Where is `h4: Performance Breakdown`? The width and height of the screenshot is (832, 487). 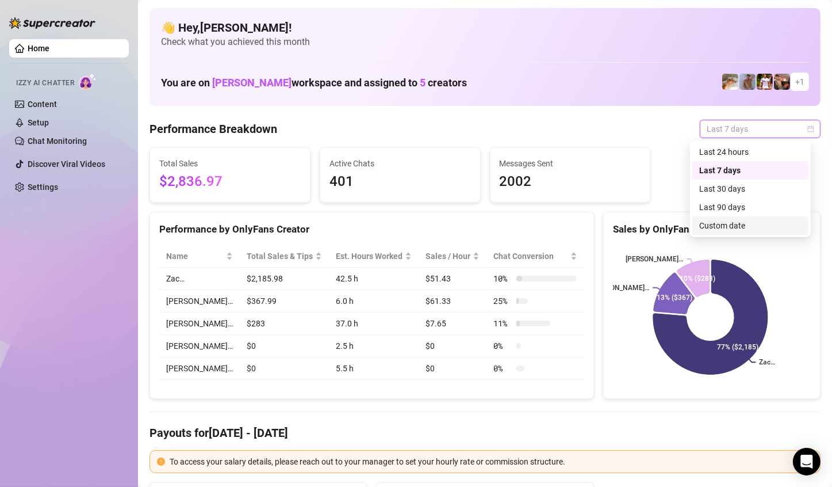
h4: Performance Breakdown is located at coordinates (213, 129).